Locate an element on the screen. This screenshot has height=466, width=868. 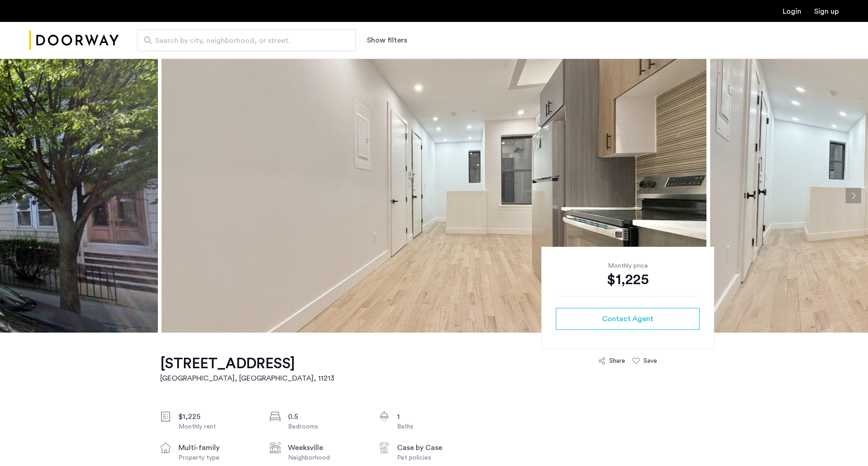
button: Next apartment is located at coordinates (854, 195).